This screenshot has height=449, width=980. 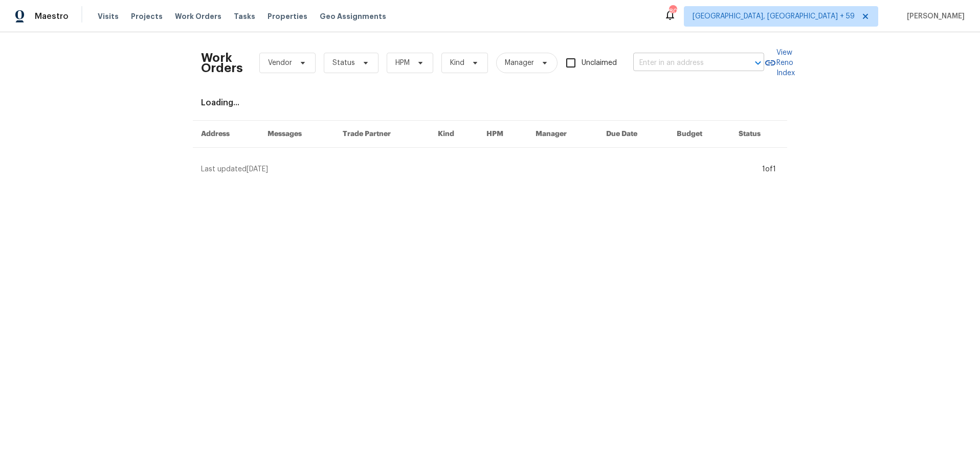 What do you see at coordinates (758, 63) in the screenshot?
I see `button: Open` at bounding box center [758, 63].